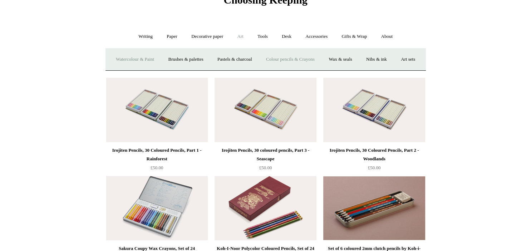  What do you see at coordinates (265, 155) in the screenshot?
I see `div: Irojiten Pencils, 30 coloured pencils, Part 3 - Seascape` at bounding box center [265, 155].